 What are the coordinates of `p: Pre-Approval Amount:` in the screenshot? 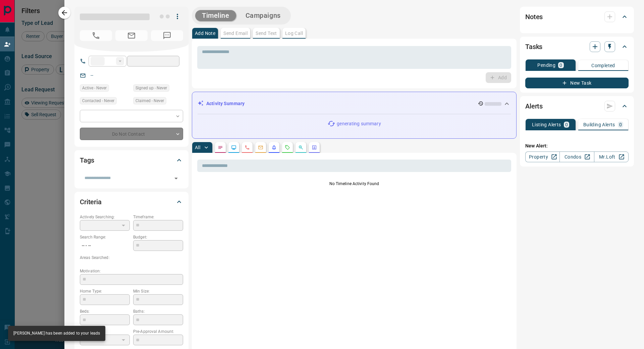 It's located at (158, 331).